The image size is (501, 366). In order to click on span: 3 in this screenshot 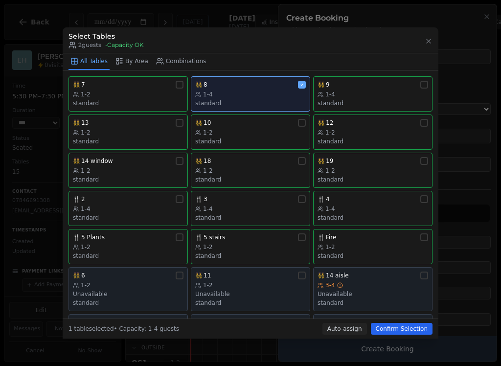, I will do `click(206, 199)`.